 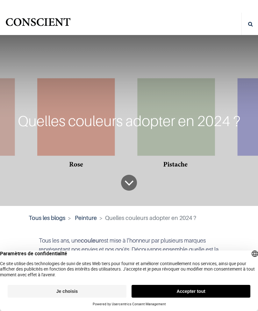 What do you see at coordinates (38, 24) in the screenshot?
I see `img: Conscient` at bounding box center [38, 24].